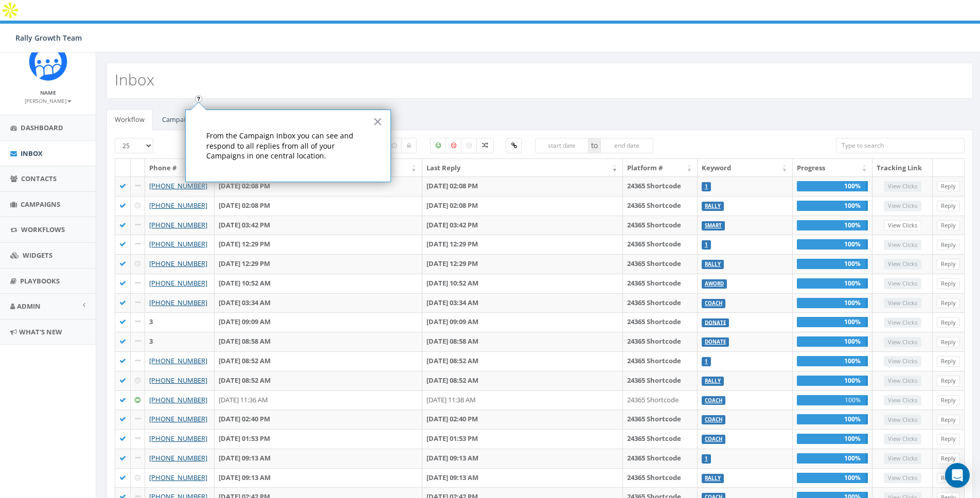 This screenshot has height=498, width=980. Describe the element at coordinates (469, 145) in the screenshot. I see `label: Neutral` at that location.